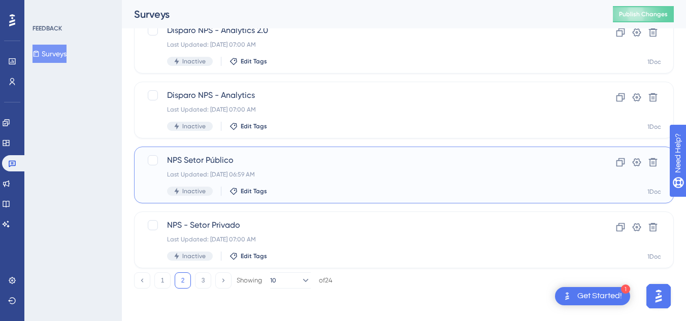 The height and width of the screenshot is (321, 686). I want to click on span: Need Help?, so click(44, 9).